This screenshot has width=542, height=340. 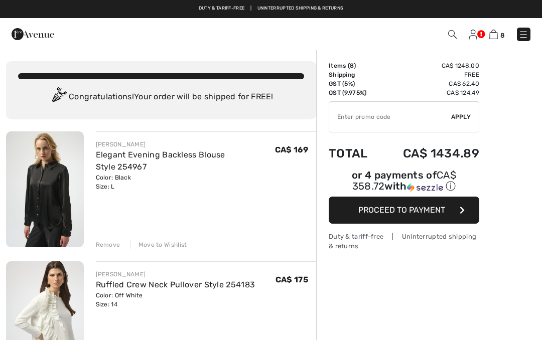 I want to click on div: Color: Black Size: L, so click(x=185, y=182).